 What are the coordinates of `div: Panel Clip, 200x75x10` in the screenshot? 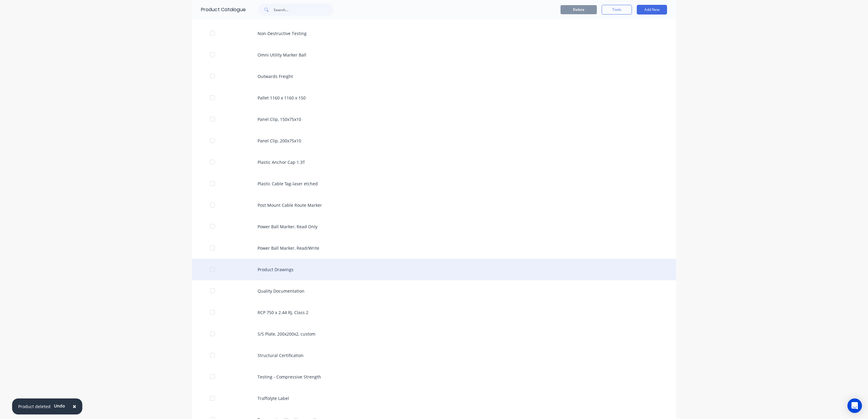 It's located at (434, 141).